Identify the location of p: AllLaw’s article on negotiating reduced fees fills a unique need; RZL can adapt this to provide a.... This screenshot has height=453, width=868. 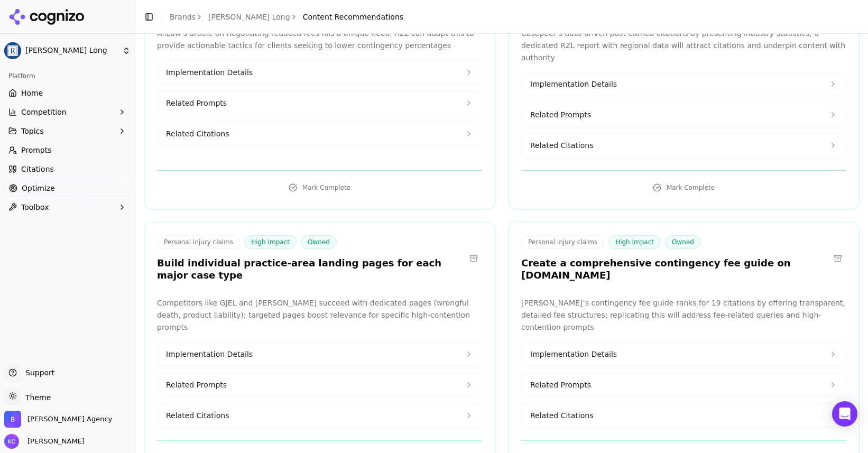
(319, 40).